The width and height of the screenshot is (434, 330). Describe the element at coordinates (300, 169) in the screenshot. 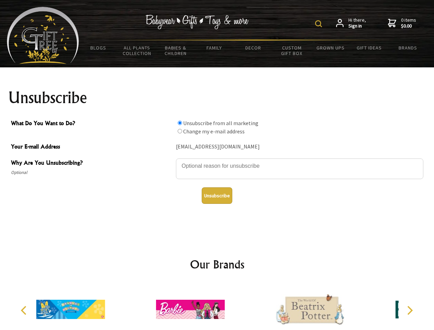

I see `textarea: Why Are You Unsubscribing?` at that location.